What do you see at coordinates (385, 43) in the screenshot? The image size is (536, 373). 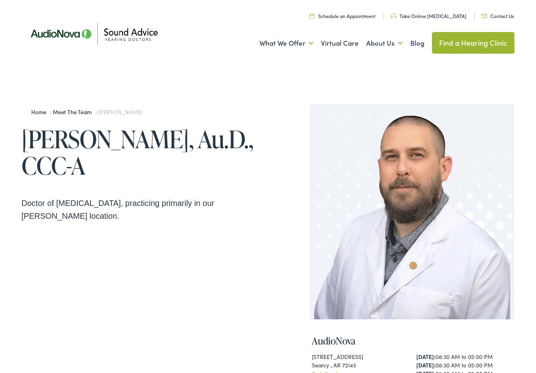 I see `a: About Us` at bounding box center [385, 43].